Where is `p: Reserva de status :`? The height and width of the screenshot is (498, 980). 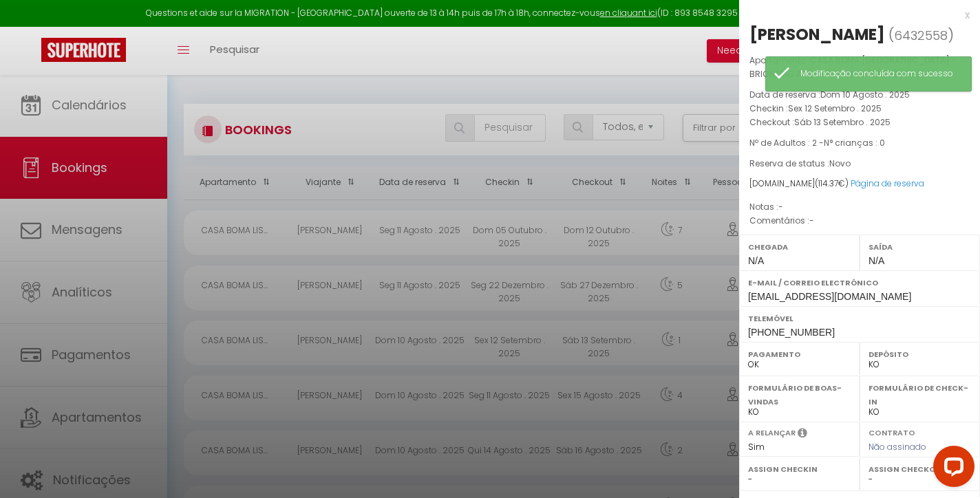
p: Reserva de status : is located at coordinates (860, 163).